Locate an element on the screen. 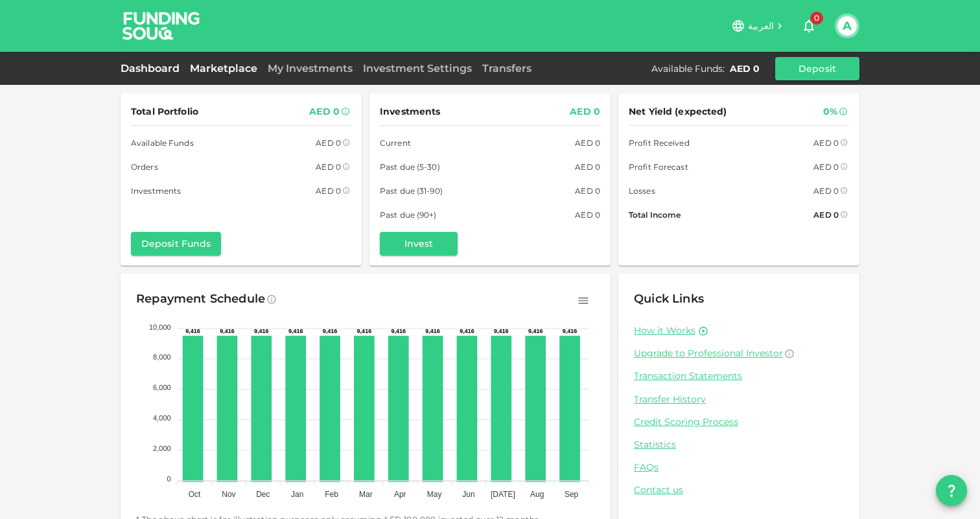  span: Past due (5-30) is located at coordinates (410, 166).